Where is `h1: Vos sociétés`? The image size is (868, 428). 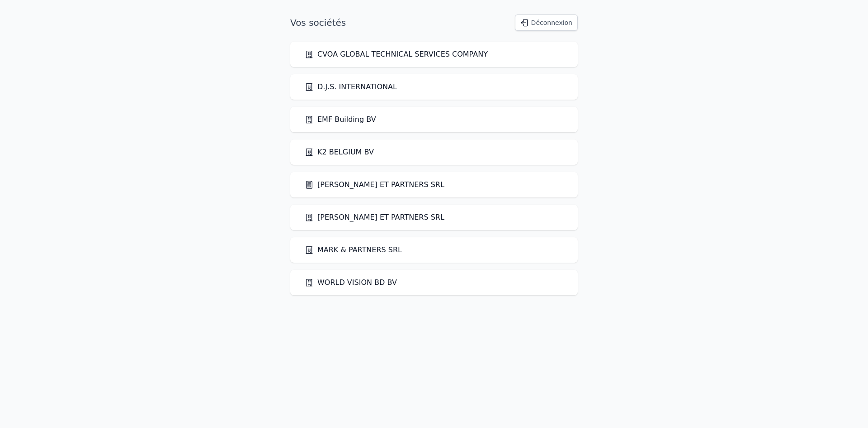
h1: Vos sociétés is located at coordinates (318, 22).